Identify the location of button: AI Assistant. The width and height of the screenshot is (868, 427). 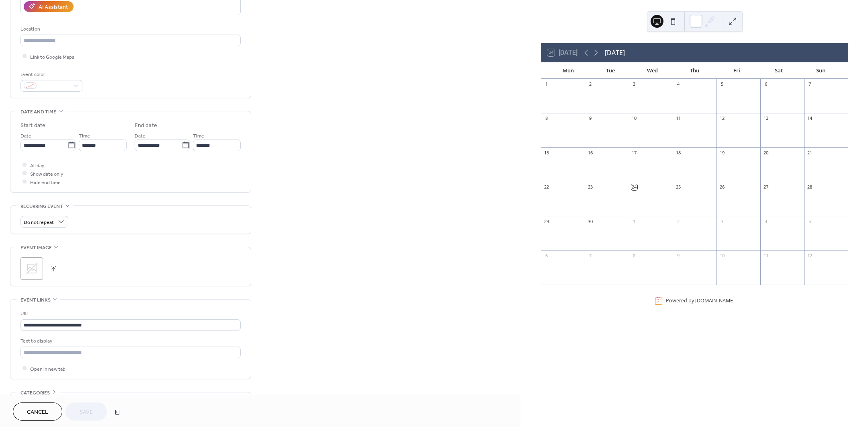
(48, 7).